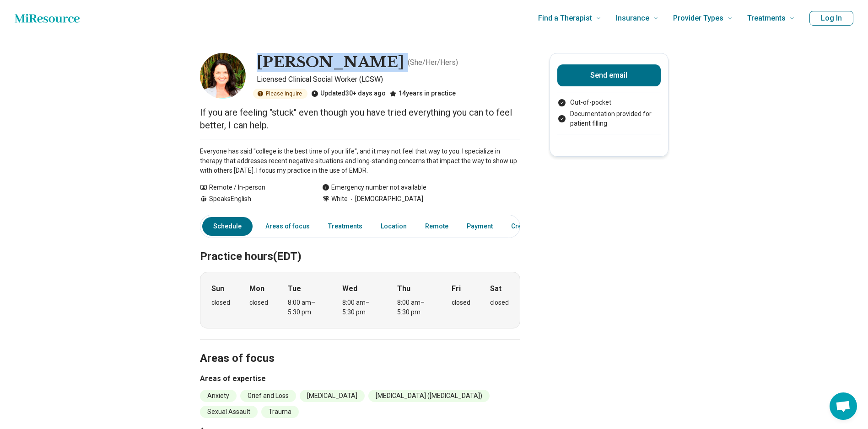  What do you see at coordinates (422, 93) in the screenshot?
I see `div: 14 years in practice` at bounding box center [422, 93].